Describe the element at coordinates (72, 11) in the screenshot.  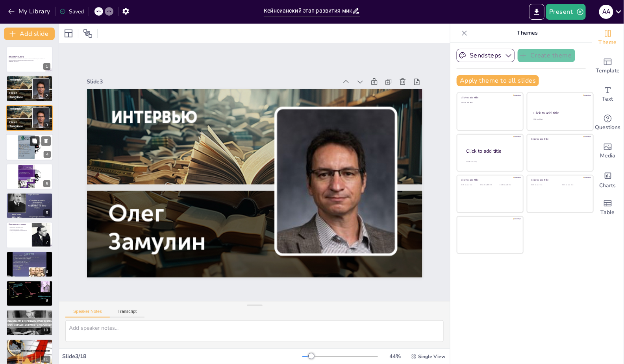
I see `div: Saved` at that location.